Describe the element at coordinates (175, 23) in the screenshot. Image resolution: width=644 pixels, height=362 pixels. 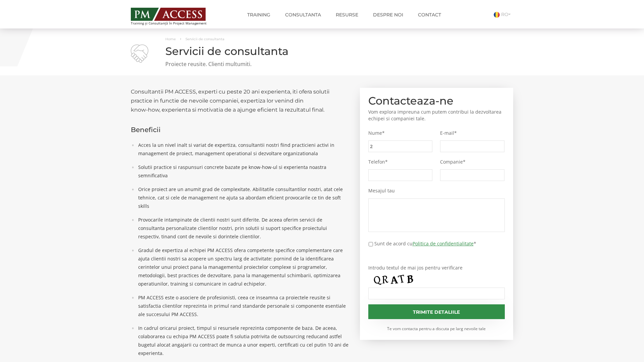
I see `span: Training și Consultanță în Project Management` at that location.